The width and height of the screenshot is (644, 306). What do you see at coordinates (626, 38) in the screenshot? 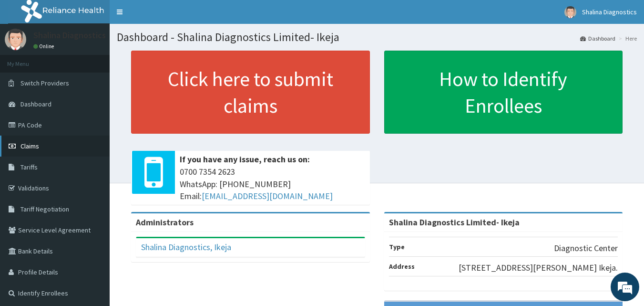
I see `li: Here` at bounding box center [626, 38].